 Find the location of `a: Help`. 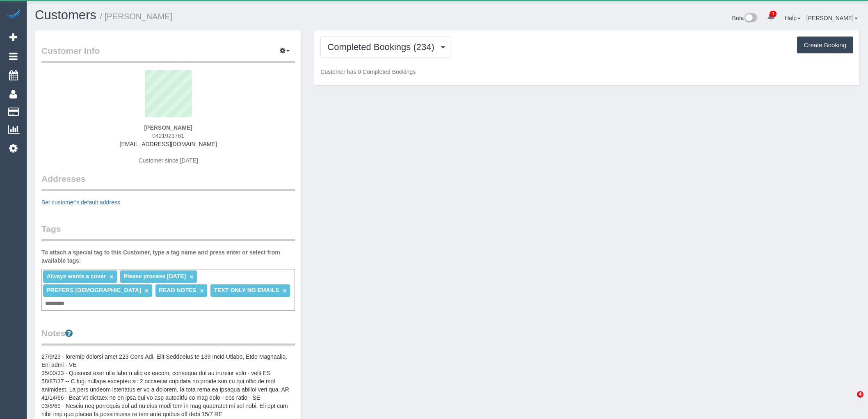

a: Help is located at coordinates (793, 18).